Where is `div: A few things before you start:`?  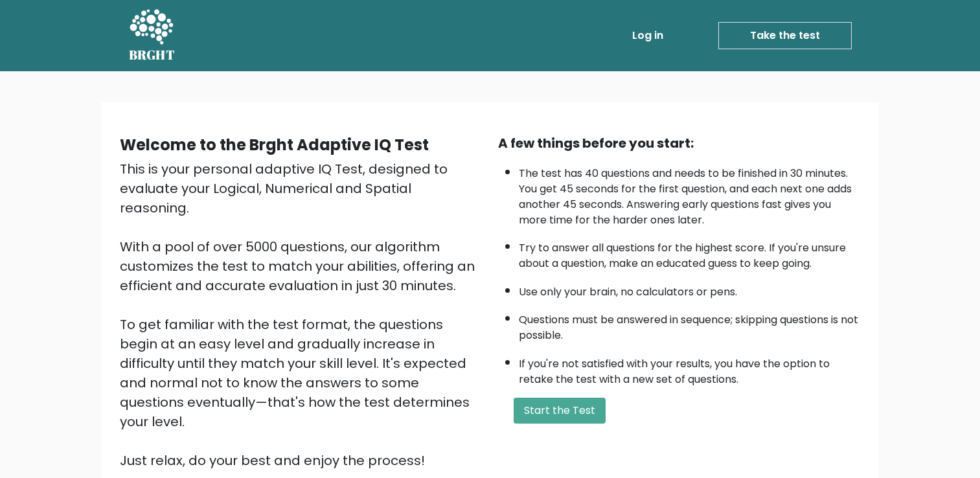
div: A few things before you start: is located at coordinates (679, 143).